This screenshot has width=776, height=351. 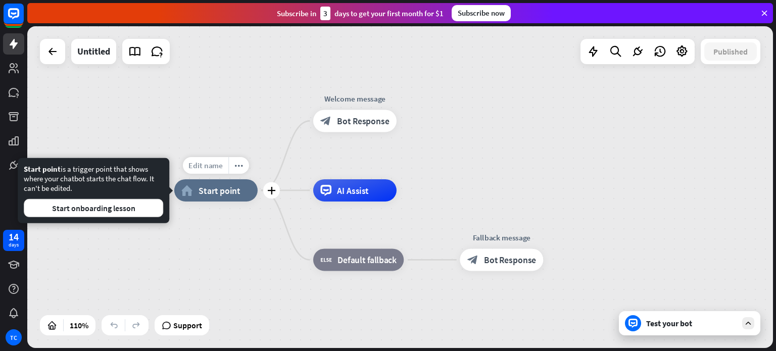 I want to click on span: Edit name, so click(x=206, y=166).